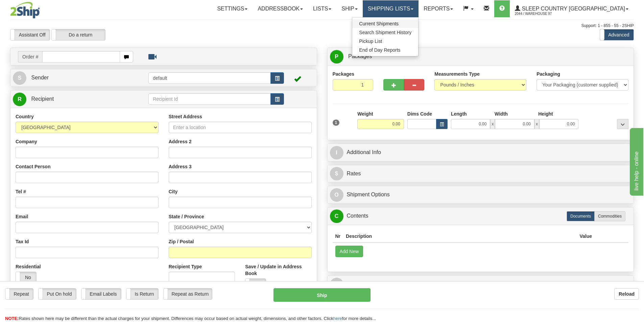 The height and width of the screenshot is (322, 644). What do you see at coordinates (322, 25) in the screenshot?
I see `div: Support: 1 - 855 - 55 - 2SHIP` at bounding box center [322, 25].